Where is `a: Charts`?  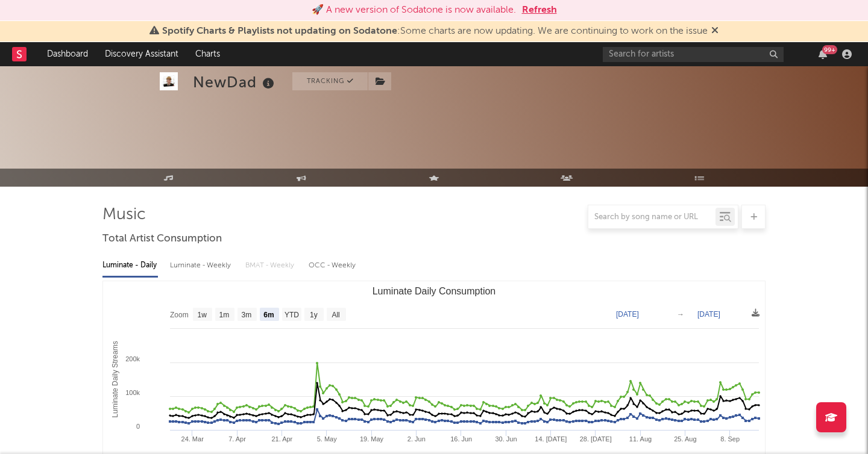
a: Charts is located at coordinates (207, 54).